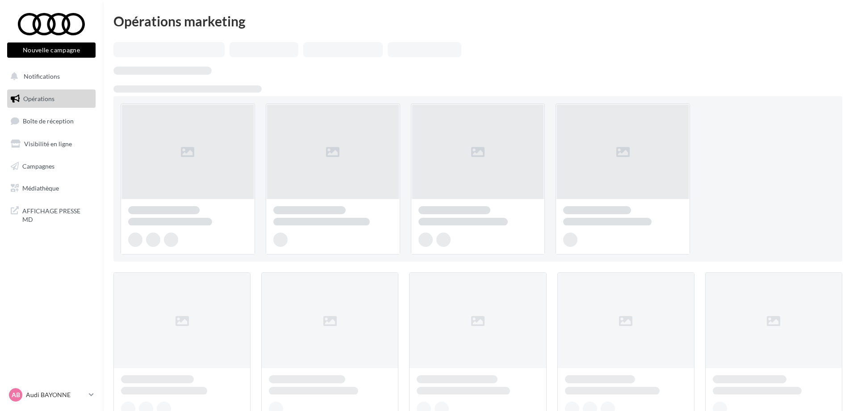 This screenshot has width=853, height=411. I want to click on span: Médiathèque, so click(41, 188).